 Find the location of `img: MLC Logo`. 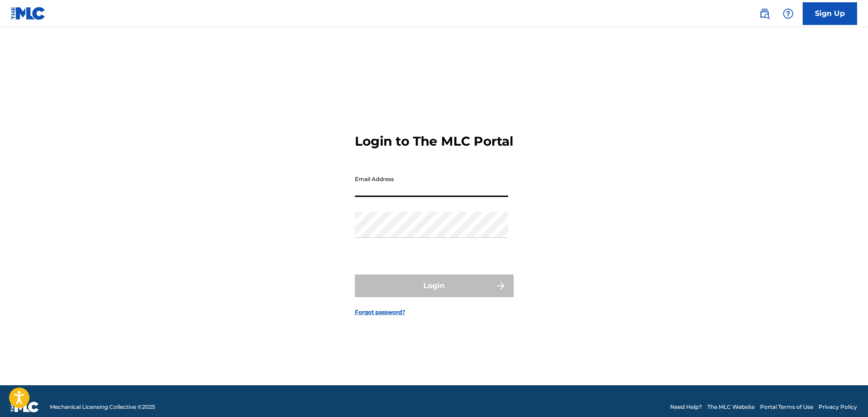

img: MLC Logo is located at coordinates (28, 13).